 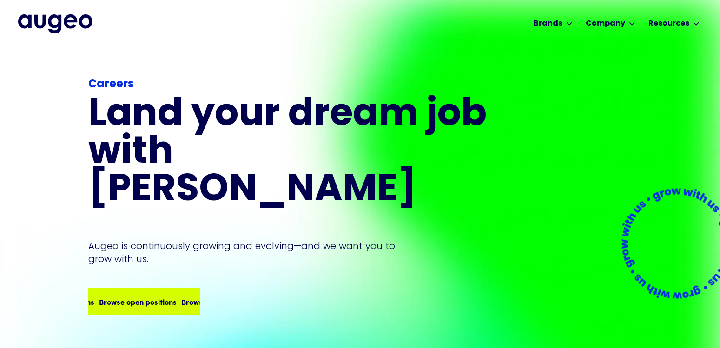 I want to click on div: Company, so click(x=605, y=24).